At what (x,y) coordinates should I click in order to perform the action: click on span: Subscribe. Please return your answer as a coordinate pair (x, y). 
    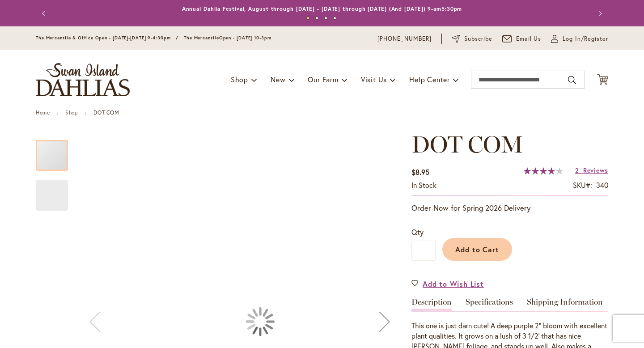
    Looking at the image, I should click on (478, 39).